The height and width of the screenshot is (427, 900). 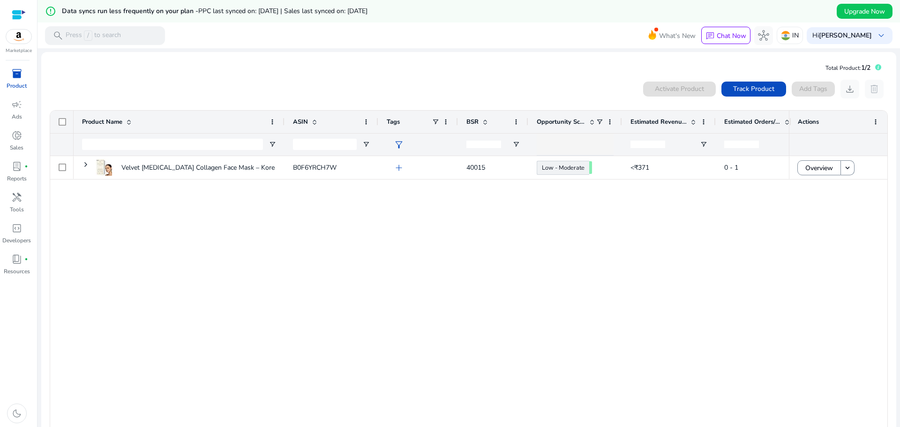 I want to click on span: Actions, so click(x=808, y=122).